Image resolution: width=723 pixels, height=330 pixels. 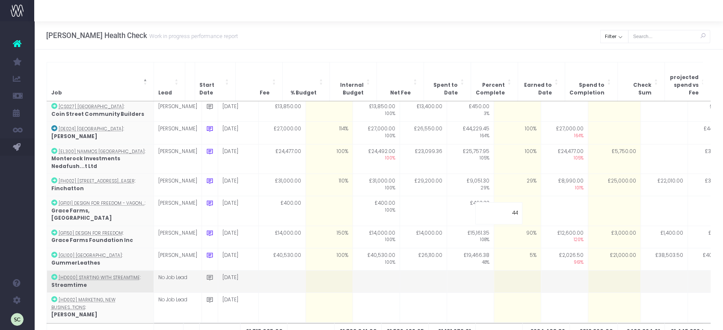 What do you see at coordinates (636, 89) in the screenshot?
I see `span: Check Sum` at bounding box center [636, 89].